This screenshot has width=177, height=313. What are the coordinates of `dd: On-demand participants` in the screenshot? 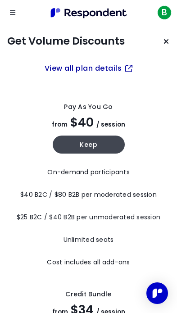 It's located at (88, 172).